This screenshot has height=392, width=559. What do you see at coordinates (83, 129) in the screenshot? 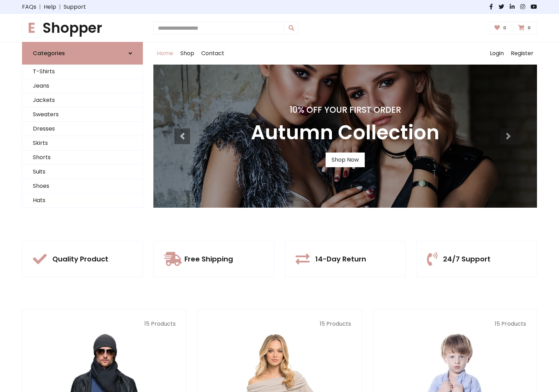
I see `a: Dresses` at bounding box center [83, 129].